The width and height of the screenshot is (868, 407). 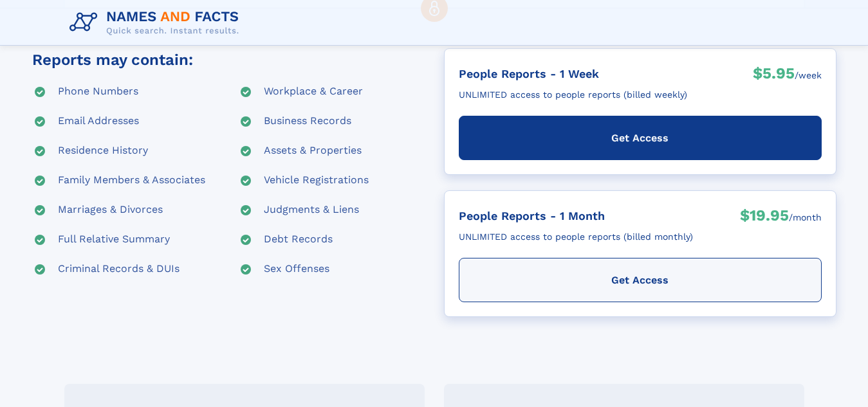 I want to click on div: UNLIMITED access to people reports (billed weekly), so click(x=572, y=94).